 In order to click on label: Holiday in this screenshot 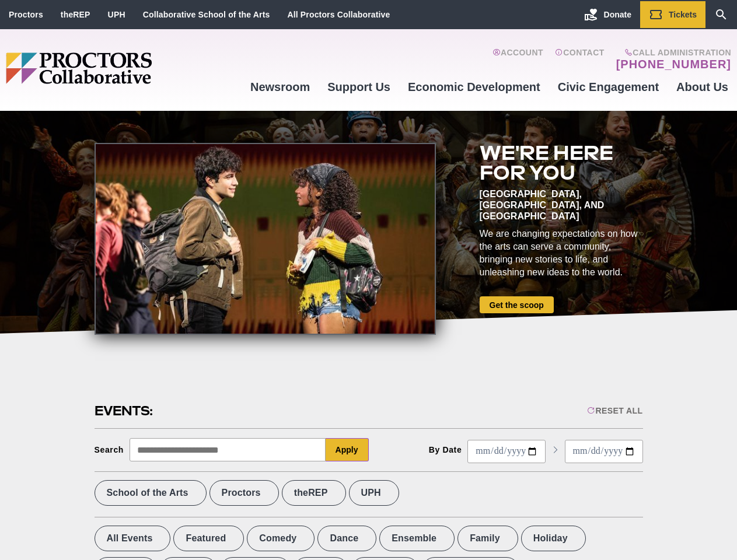, I will do `click(553, 538)`.